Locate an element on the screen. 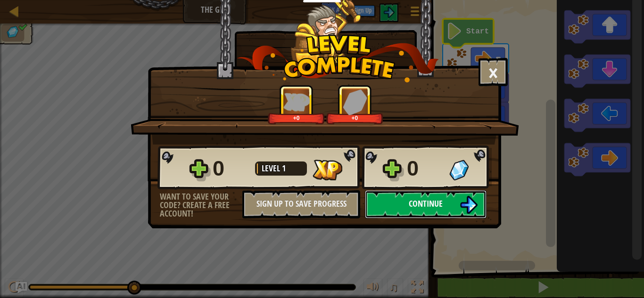  div: Want to save your code? Create a free account! is located at coordinates (201, 205).